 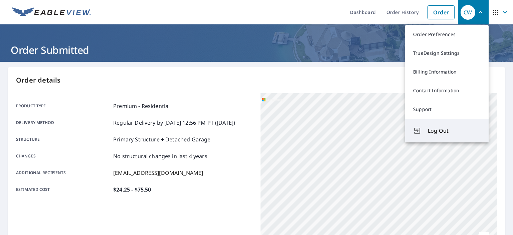 I want to click on p: No structural changes in last 4 years, so click(x=160, y=156).